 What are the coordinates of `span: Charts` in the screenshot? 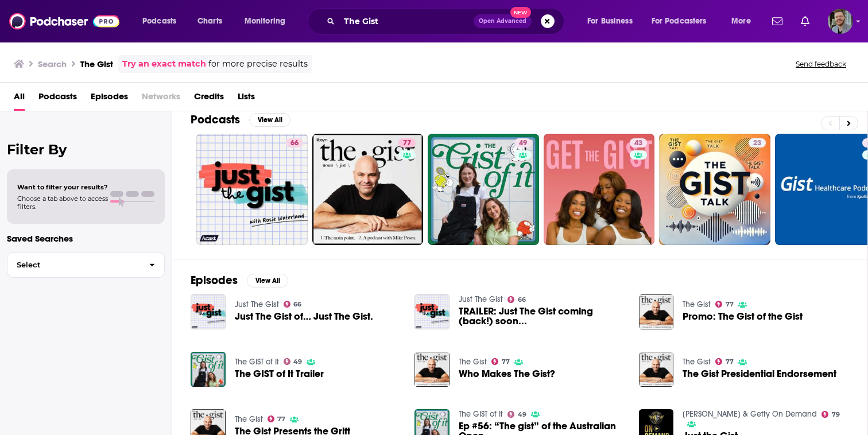 It's located at (210, 21).